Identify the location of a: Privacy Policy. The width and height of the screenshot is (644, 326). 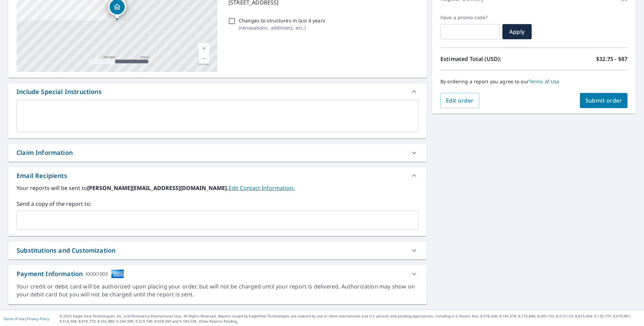
(38, 319).